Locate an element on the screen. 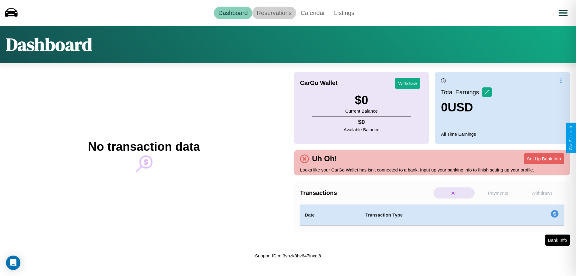  p: Available Balance is located at coordinates (362, 129).